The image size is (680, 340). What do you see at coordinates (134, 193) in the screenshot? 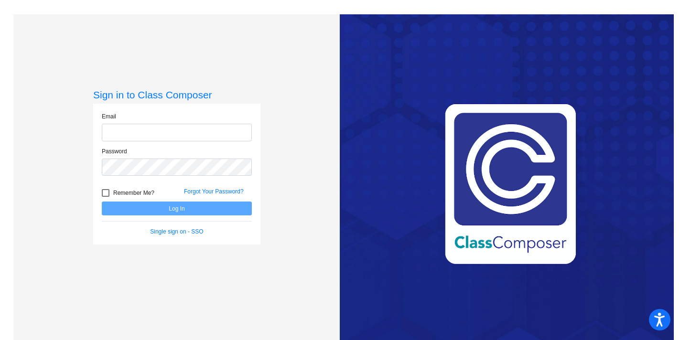
I see `span: Remember Me?` at bounding box center [134, 193].